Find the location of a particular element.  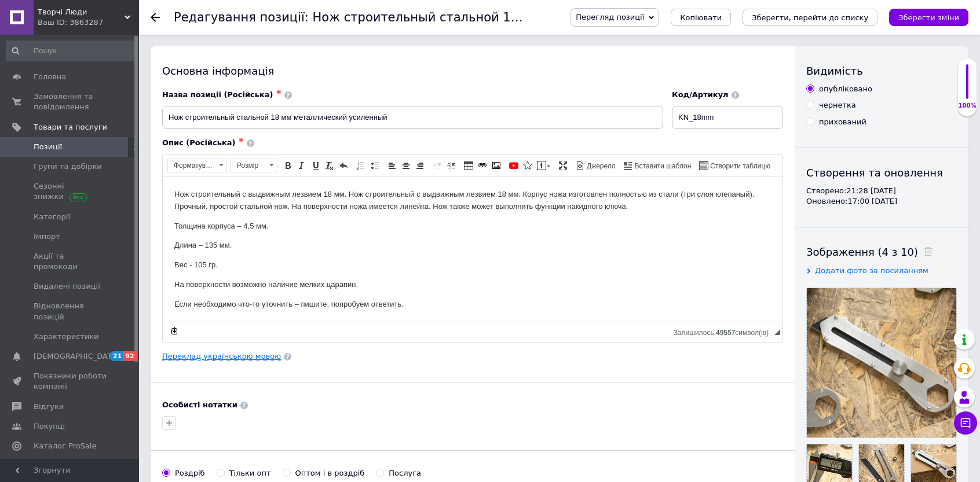

a: Жирний (Ctrl+B) is located at coordinates (288, 166).